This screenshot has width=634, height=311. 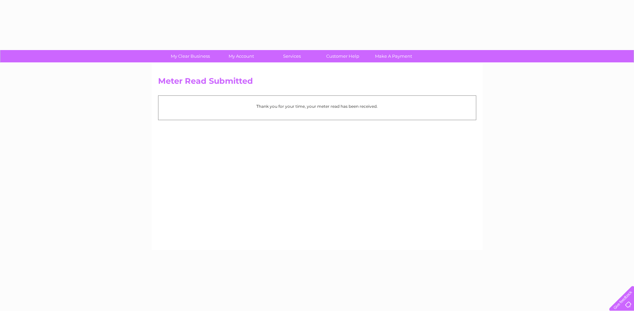 What do you see at coordinates (241, 56) in the screenshot?
I see `a: My Account` at bounding box center [241, 56].